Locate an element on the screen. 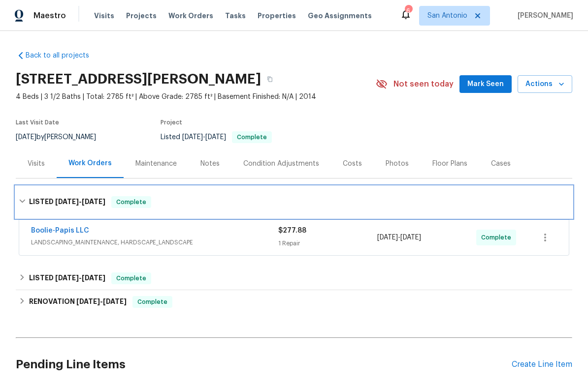 This screenshot has height=386, width=588. span: LANDSCAPING_MAINTENANCE, HARDSCAPE_LANDSCAPE is located at coordinates (155, 242).